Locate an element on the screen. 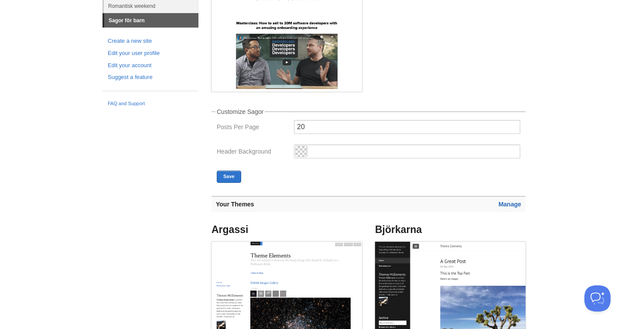 Image resolution: width=628 pixels, height=329 pixels. a: Create a new site is located at coordinates (150, 41).